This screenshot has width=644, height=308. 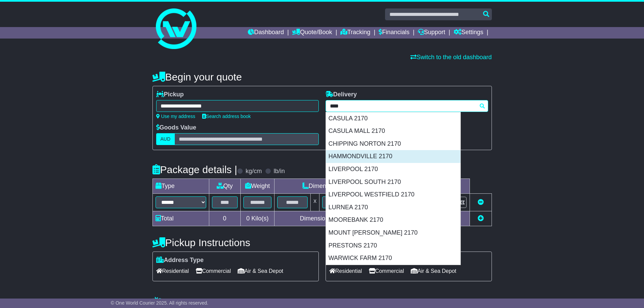 What do you see at coordinates (394, 118) in the screenshot?
I see `div: CASULA 2170` at bounding box center [394, 118].